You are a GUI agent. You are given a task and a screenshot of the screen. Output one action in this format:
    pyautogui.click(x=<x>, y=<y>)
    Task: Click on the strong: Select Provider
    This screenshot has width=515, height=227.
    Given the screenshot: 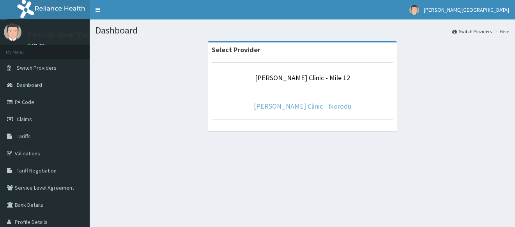 What is the action you would take?
    pyautogui.click(x=236, y=49)
    